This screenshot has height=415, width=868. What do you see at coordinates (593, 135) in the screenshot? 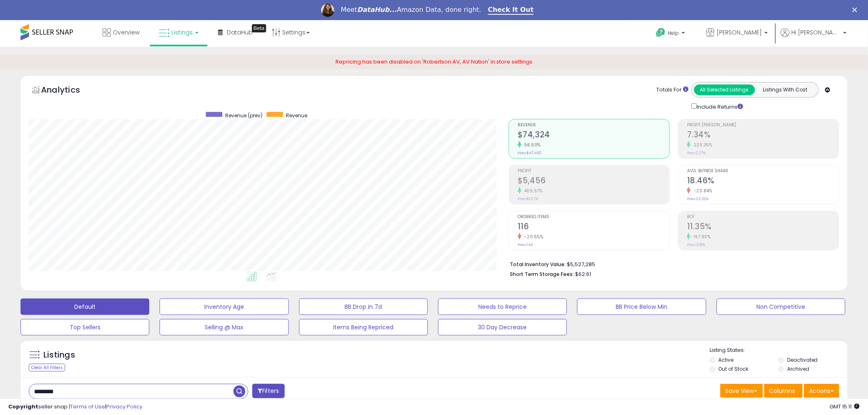
I see `h2: $74,324` at bounding box center [593, 135].